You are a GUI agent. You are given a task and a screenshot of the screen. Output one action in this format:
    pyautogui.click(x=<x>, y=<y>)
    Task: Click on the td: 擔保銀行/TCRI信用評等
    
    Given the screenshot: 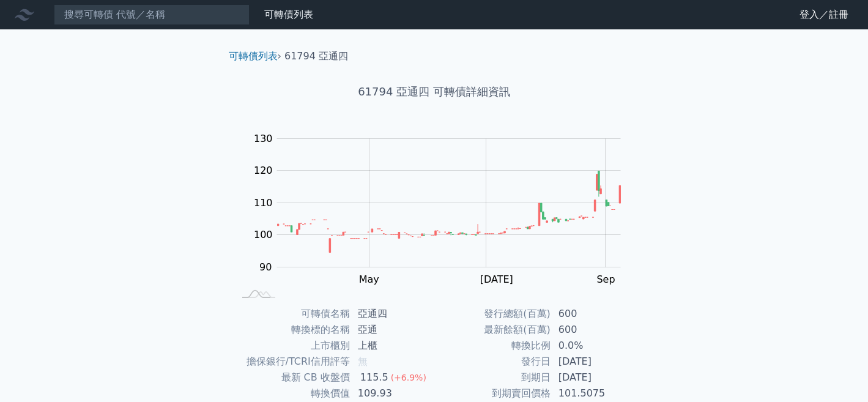 What is the action you would take?
    pyautogui.click(x=292, y=361)
    